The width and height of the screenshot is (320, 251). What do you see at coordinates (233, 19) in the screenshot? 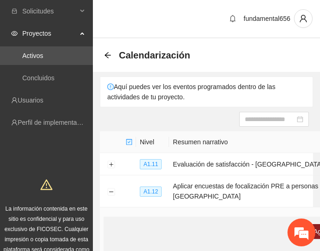
I see `button: bell` at bounding box center [233, 19].